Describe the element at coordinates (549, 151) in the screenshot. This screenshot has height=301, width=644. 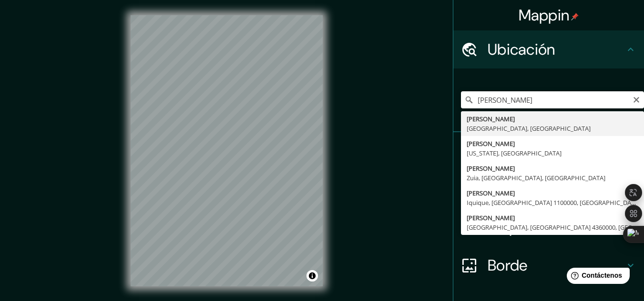
I see `div: Patas` at that location.